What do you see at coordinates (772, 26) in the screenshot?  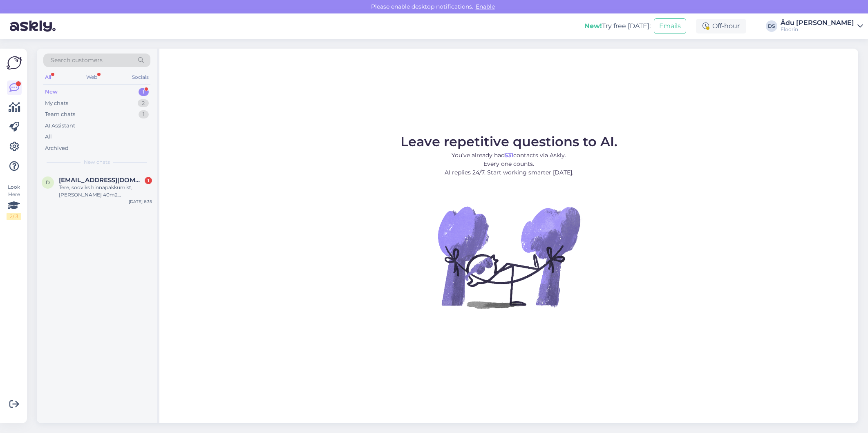 I see `div: DS` at bounding box center [772, 26].